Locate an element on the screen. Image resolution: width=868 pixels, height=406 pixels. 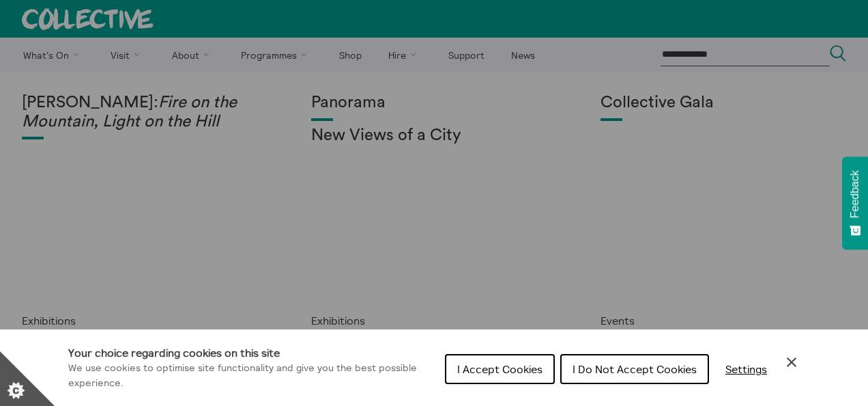
button: Settings is located at coordinates (746, 369).